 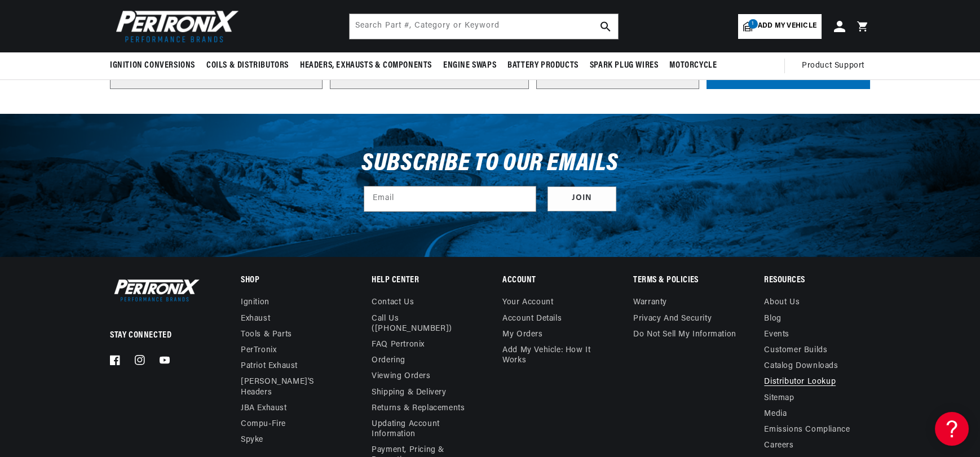 I want to click on span: Coils & Distributors, so click(x=248, y=66).